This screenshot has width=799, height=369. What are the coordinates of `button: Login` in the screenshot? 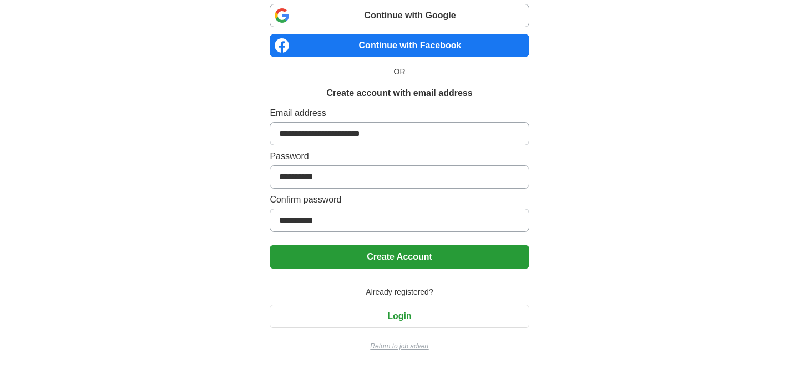 It's located at (399, 316).